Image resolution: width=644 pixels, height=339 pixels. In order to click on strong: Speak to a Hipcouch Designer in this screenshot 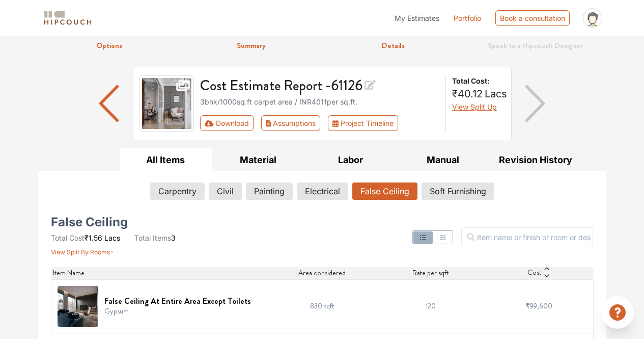, I will do `click(536, 45)`.